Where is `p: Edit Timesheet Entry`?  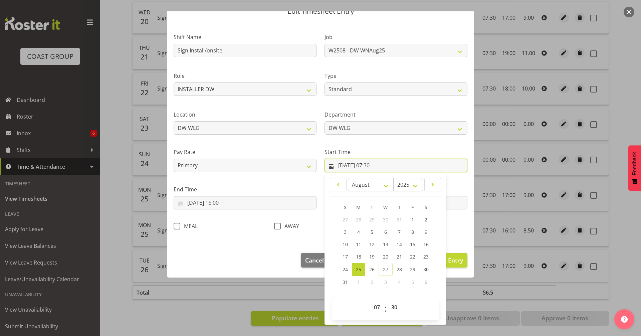
p: Edit Timesheet Entry is located at coordinates (321, 11).